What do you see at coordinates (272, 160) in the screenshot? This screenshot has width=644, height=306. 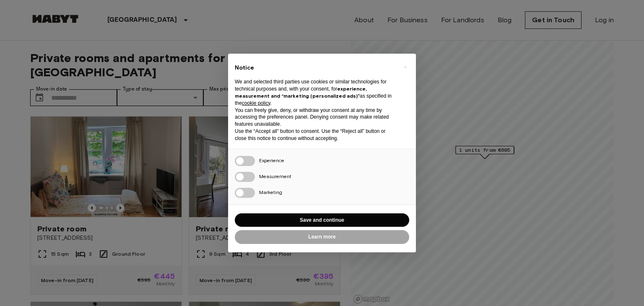 I see `span: Experience` at bounding box center [272, 160].